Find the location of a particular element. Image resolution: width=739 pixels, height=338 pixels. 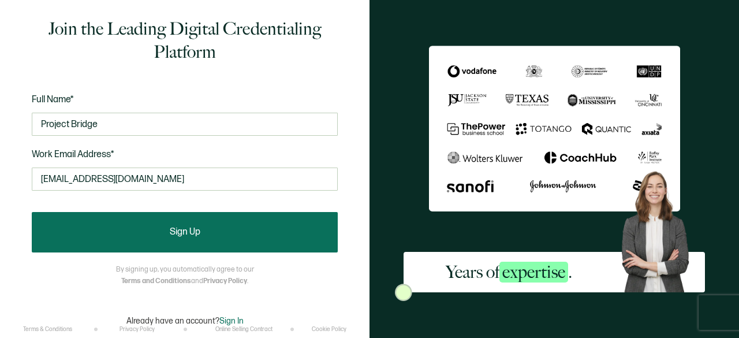

h1: Join the Leading Digital Credentialing Platform is located at coordinates (185, 40).